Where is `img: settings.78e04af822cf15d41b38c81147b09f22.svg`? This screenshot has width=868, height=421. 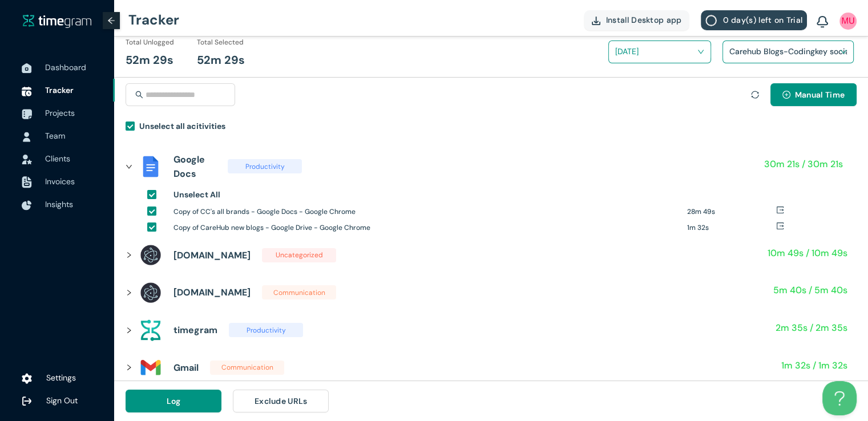
img: settings.78e04af822cf15d41b38c81147b09f22.svg is located at coordinates (27, 378).